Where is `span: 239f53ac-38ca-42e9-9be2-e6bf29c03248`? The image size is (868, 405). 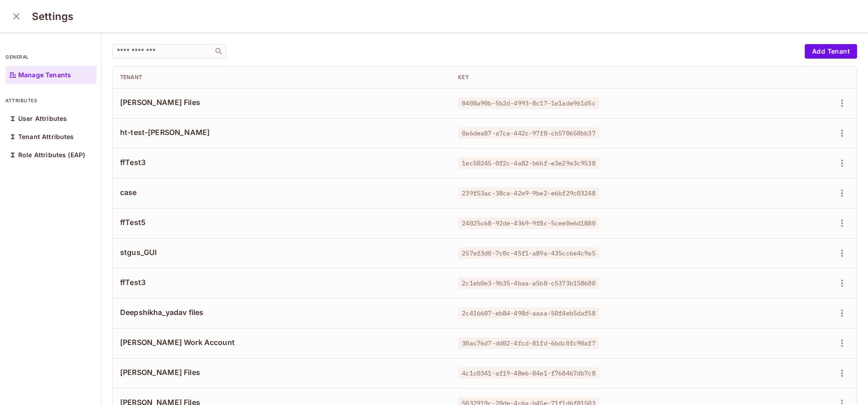
span: 239f53ac-38ca-42e9-9be2-e6bf29c03248 is located at coordinates (528, 193).